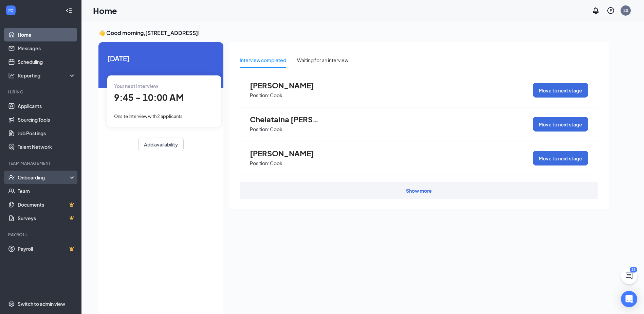 Image resolution: width=644 pixels, height=314 pixels. What do you see at coordinates (11, 10) in the screenshot?
I see `svg: WorkstreamLogo` at bounding box center [11, 10].